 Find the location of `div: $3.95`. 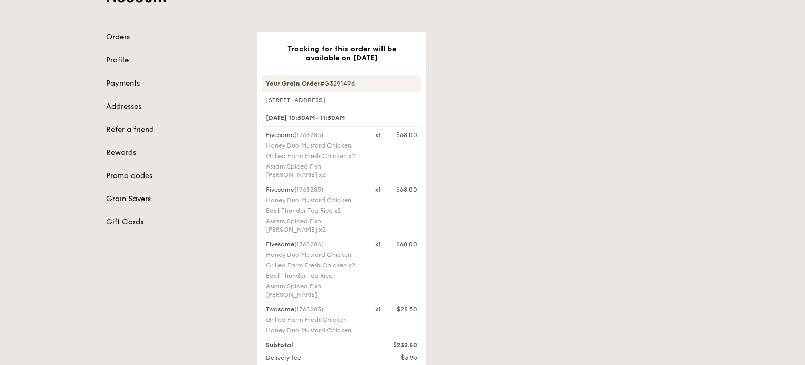

div: $3.95 is located at coordinates (396, 358).